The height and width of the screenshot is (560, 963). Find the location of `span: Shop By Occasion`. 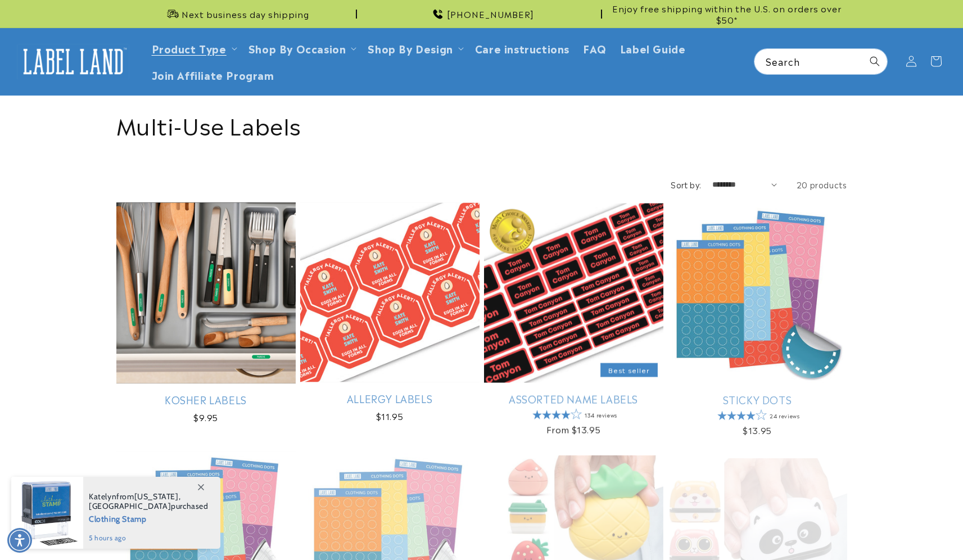

span: Shop By Occasion is located at coordinates (297, 48).